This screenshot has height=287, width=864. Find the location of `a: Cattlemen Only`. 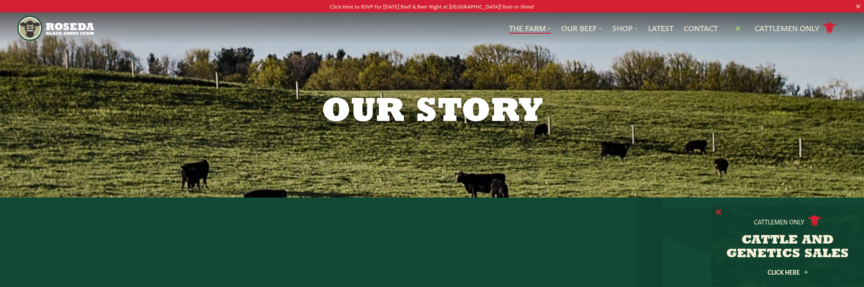

a: Cattlemen Only is located at coordinates (796, 28).